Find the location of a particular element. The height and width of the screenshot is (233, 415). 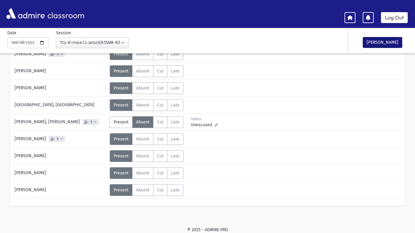

div: © 2025 - ADMIRE PRO is located at coordinates (208, 230).